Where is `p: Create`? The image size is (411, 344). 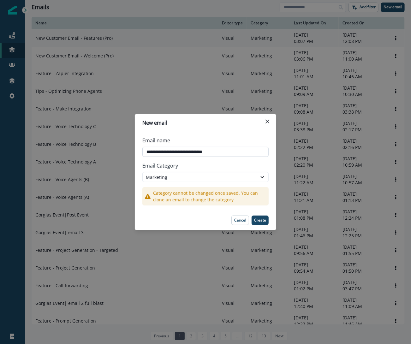
p: Create is located at coordinates (260, 220).